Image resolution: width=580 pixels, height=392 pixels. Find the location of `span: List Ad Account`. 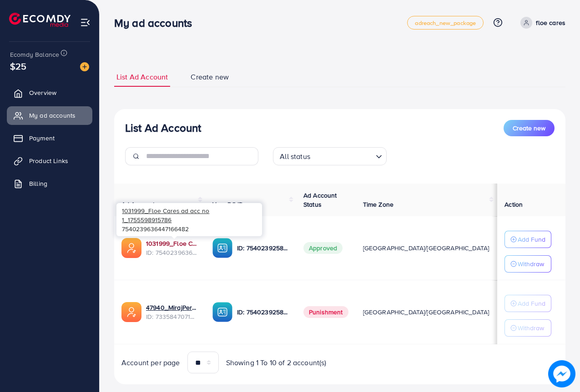

span: List Ad Account is located at coordinates (142, 77).